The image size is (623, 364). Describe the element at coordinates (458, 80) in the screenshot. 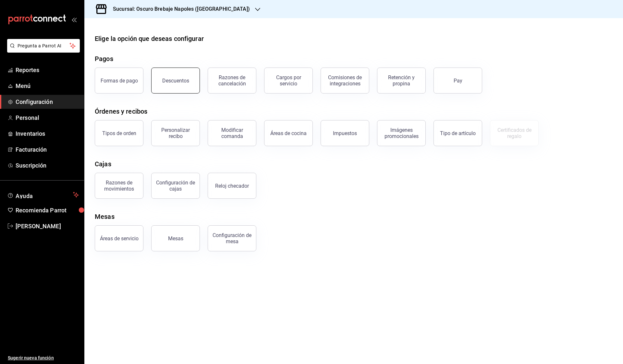

I see `button: Pay` at that location.